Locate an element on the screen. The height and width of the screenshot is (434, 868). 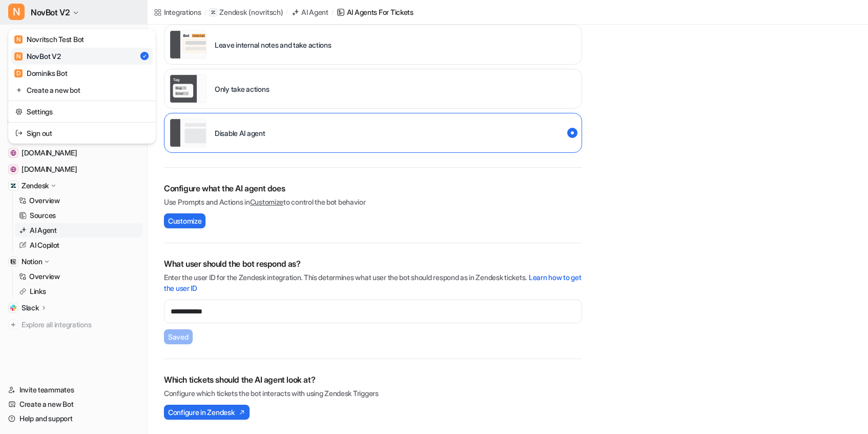
div: NNovBot V2 is located at coordinates (82, 86).